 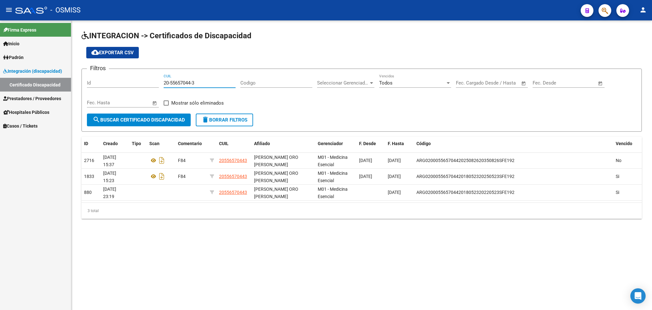 What do you see at coordinates (95, 52) in the screenshot?
I see `mat-icon: cloud_download` at bounding box center [95, 52].